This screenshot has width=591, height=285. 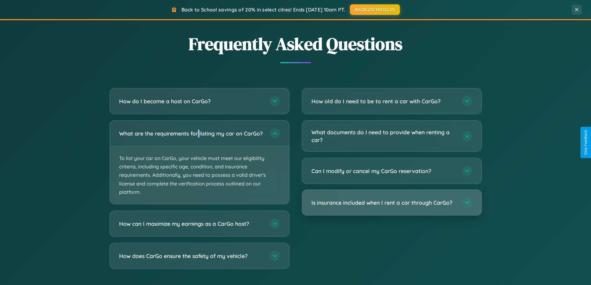 I want to click on h3: How does CarGo ensure the safety of my vehicle?, so click(x=192, y=256).